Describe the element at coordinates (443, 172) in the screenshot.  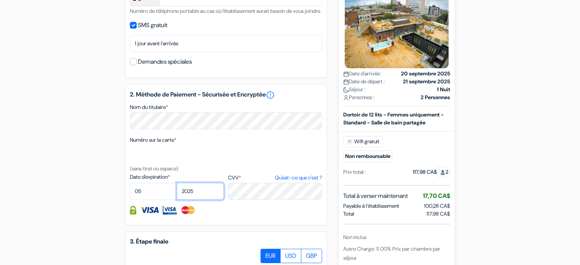
I see `span: 2` at that location.